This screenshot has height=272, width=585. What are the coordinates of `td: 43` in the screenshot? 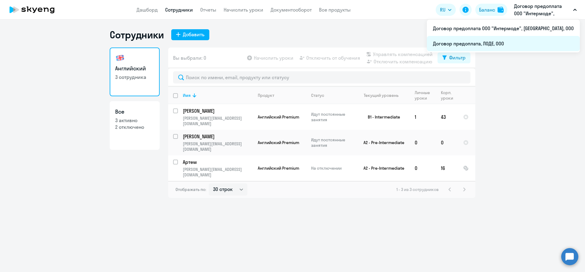 It's located at (447, 117).